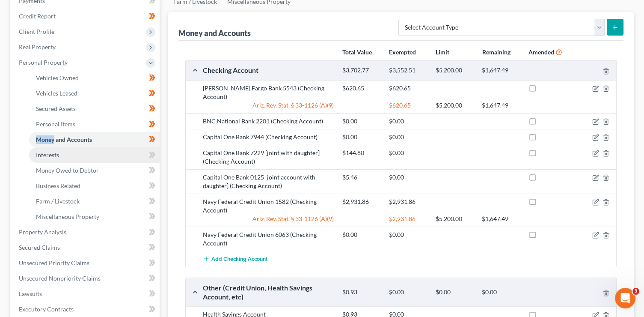  I want to click on span: Credit Report, so click(37, 16).